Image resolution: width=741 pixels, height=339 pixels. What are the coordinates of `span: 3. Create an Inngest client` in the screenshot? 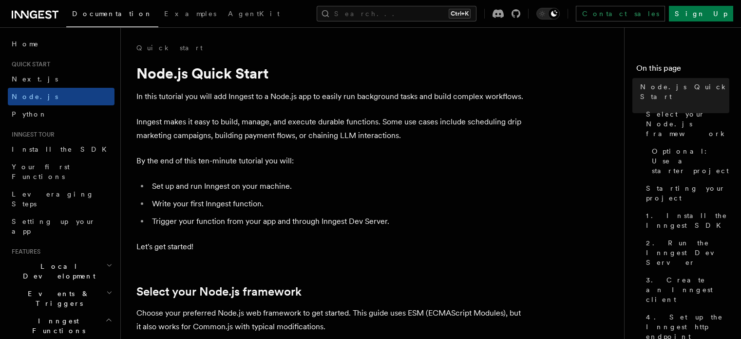 It's located at (687, 289).